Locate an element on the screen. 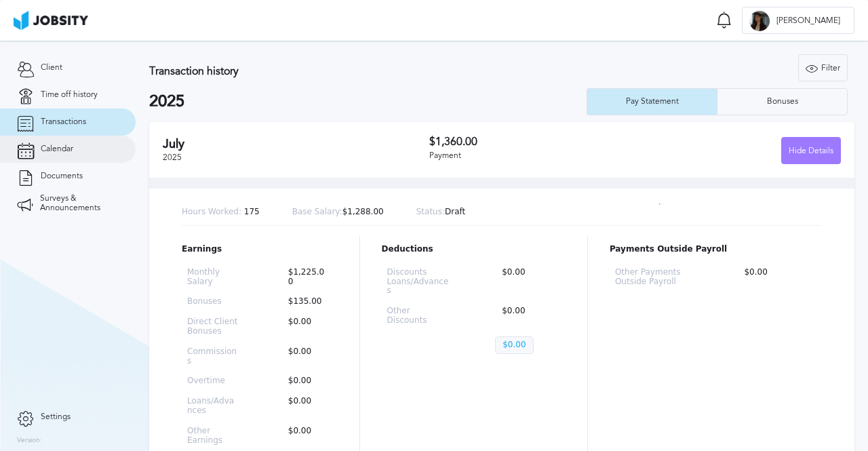 This screenshot has height=451, width=868. span: Status: is located at coordinates (431, 211).